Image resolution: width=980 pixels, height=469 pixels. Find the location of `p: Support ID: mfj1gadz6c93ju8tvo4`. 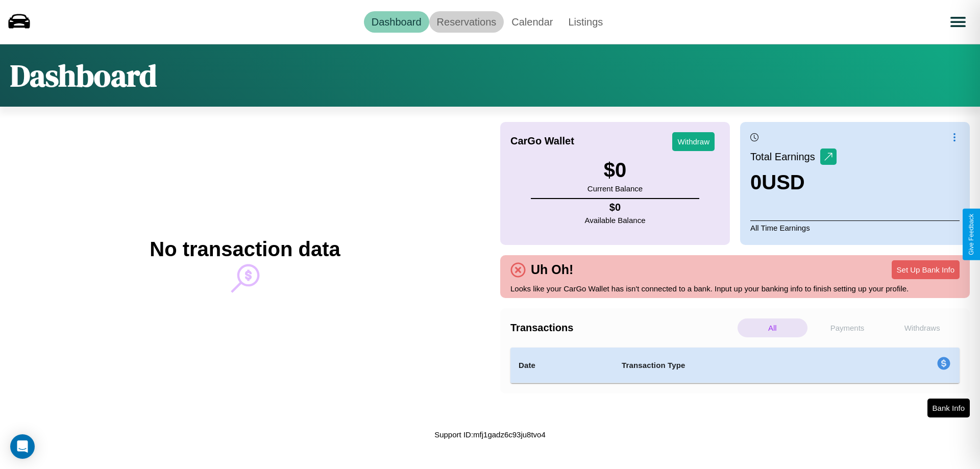

p: Support ID: mfj1gadz6c93ju8tvo4 is located at coordinates (490, 435).